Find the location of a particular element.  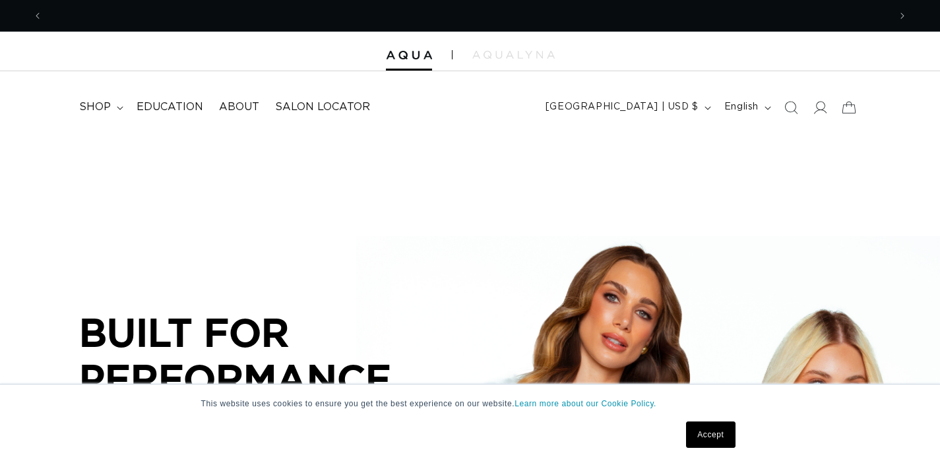

p: This website uses cookies to ensure you get the best experience on our website. is located at coordinates (470, 404).